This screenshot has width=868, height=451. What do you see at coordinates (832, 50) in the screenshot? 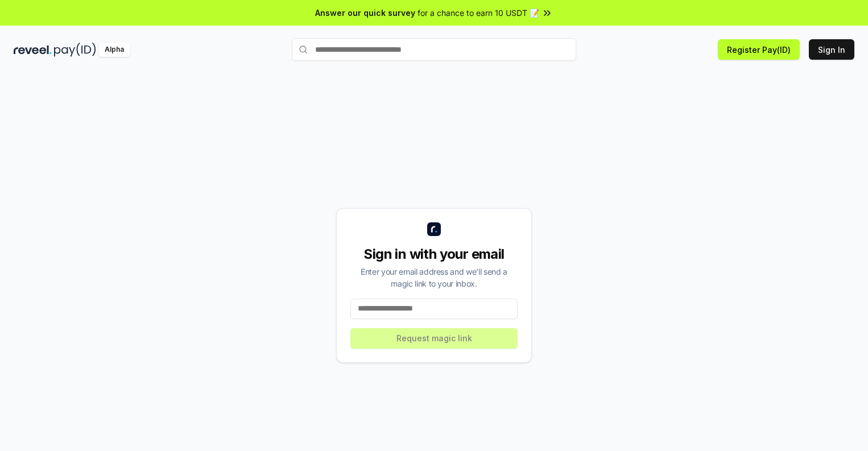
I see `button: Sign In` at bounding box center [832, 50].